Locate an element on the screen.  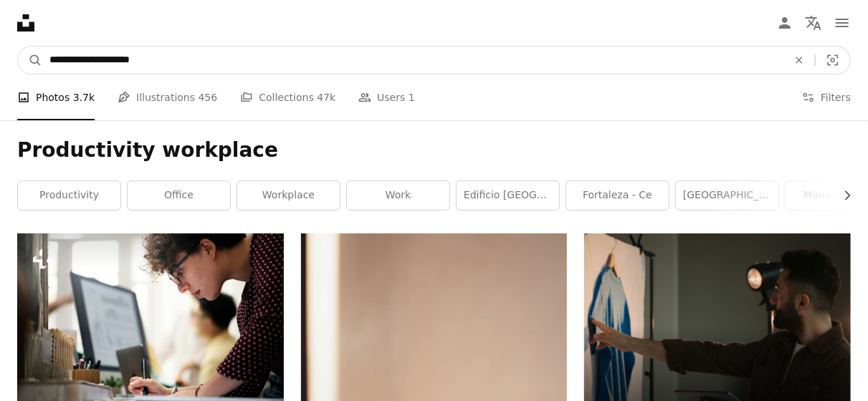
a: work is located at coordinates (398, 196).